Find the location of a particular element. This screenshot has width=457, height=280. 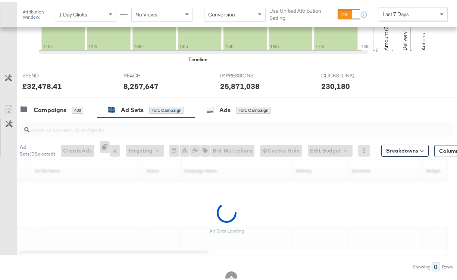

div: Rows is located at coordinates (448, 265).